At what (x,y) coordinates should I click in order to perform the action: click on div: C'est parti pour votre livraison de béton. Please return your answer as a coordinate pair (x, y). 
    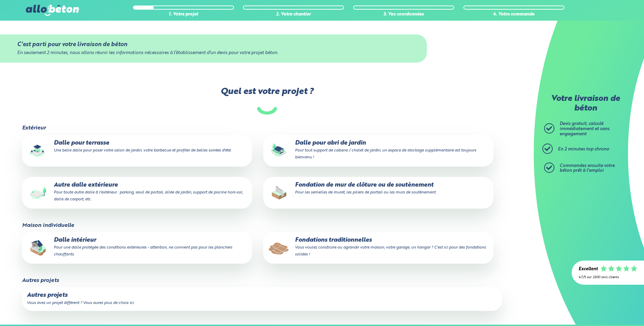
    Looking at the image, I should click on (214, 44).